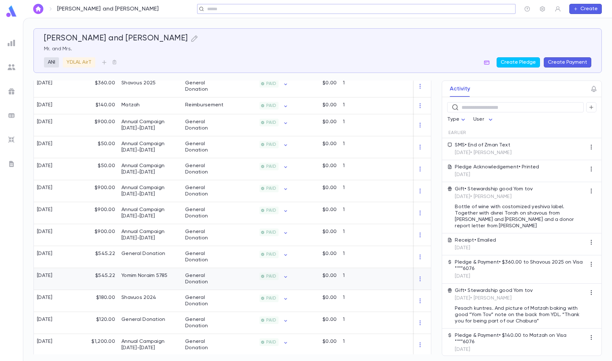 This screenshot has width=612, height=361. What do you see at coordinates (11, 43) in the screenshot?
I see `img: reports_grey.c525e4749d1bce6a11f5fe2a8de1b229.svg` at bounding box center [11, 43].